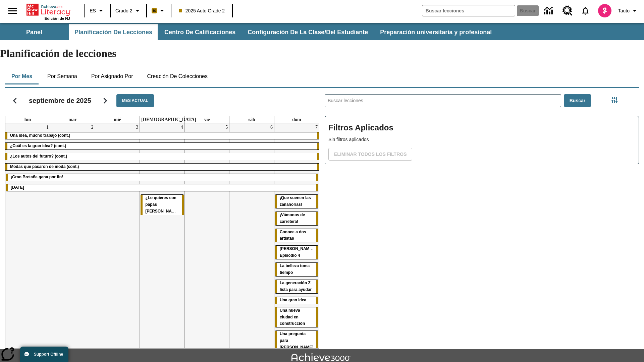 This screenshot has height=362, width=644. Describe the element at coordinates (124, 11) in the screenshot. I see `span: Grado 2` at that location.